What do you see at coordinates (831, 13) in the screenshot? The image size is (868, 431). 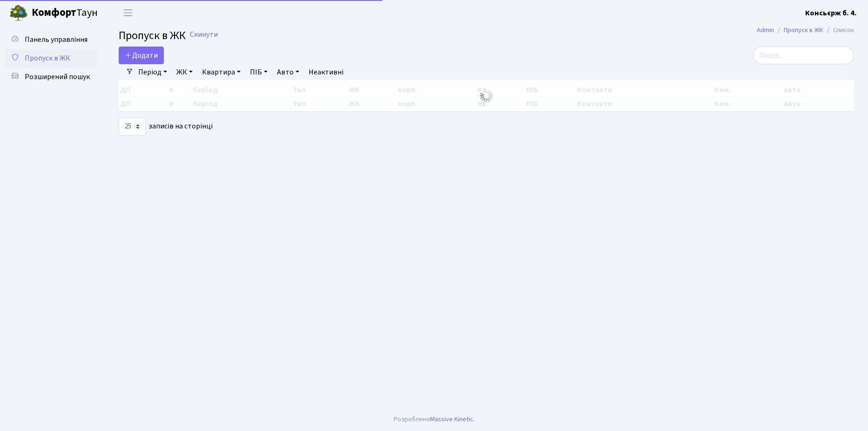 I see `a: Консьєрж б. 4.` at bounding box center [831, 13].